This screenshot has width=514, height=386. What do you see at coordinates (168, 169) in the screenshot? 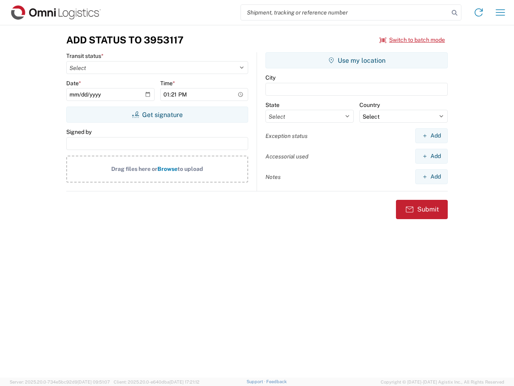
I see `span: Browse` at bounding box center [168, 169].